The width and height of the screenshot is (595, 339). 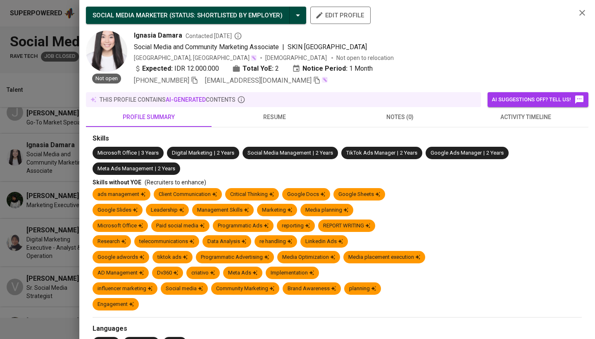 What do you see at coordinates (184, 288) in the screenshot?
I see `div: Social media` at bounding box center [184, 288].